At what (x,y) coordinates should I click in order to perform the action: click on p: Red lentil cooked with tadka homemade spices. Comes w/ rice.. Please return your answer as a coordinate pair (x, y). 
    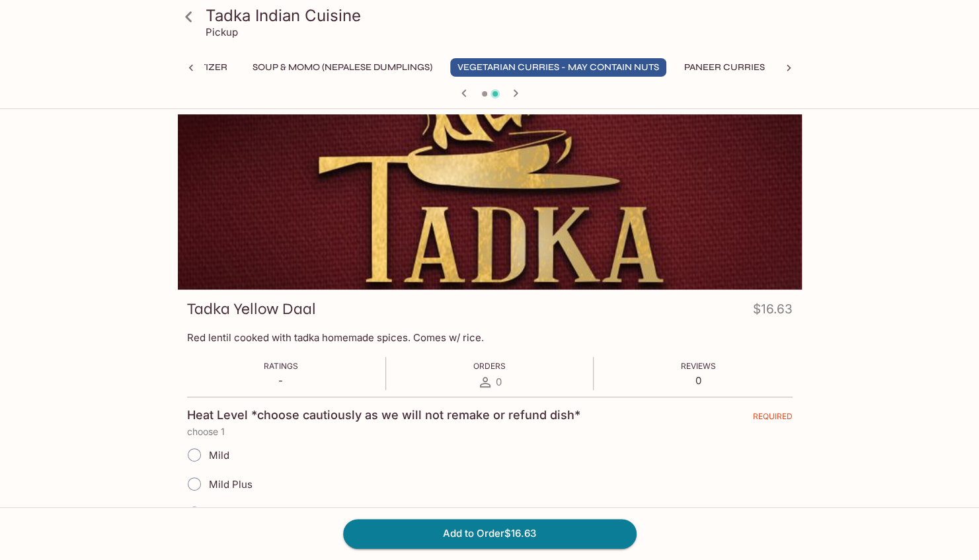
    Looking at the image, I should click on (490, 337).